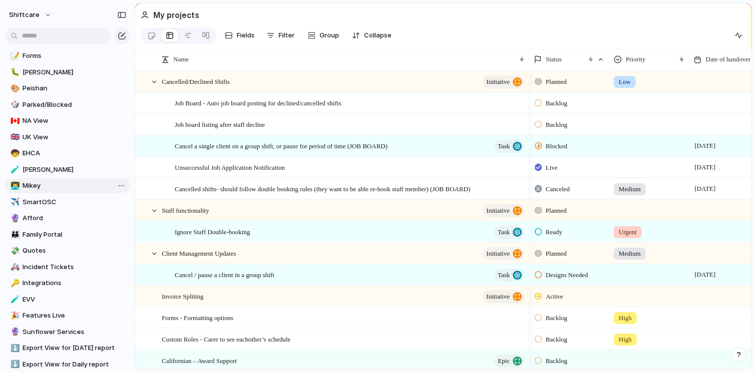 The width and height of the screenshot is (755, 372). What do you see at coordinates (552, 168) in the screenshot?
I see `span: Live` at bounding box center [552, 168].